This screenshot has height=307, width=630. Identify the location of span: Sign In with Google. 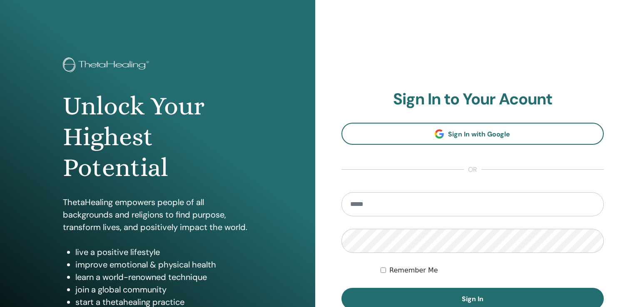
(479, 134).